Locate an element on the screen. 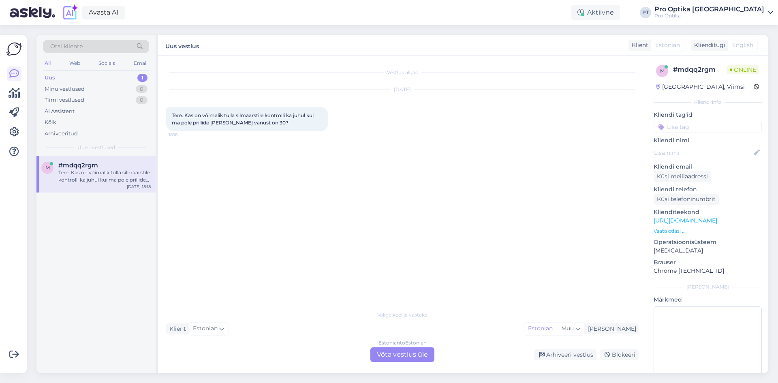  span: Otsi kliente is located at coordinates (66, 46).